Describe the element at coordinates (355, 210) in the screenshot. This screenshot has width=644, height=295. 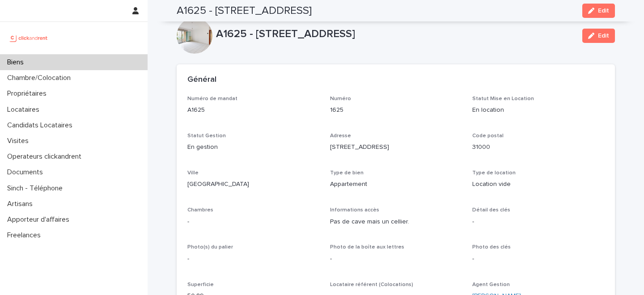
I see `span: Informations accès` at that location.